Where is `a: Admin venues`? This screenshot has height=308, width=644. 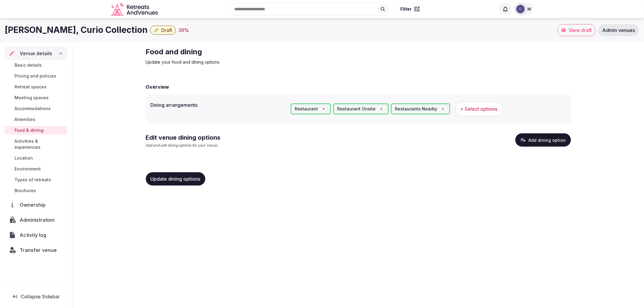 a: Admin venues is located at coordinates (619, 30).